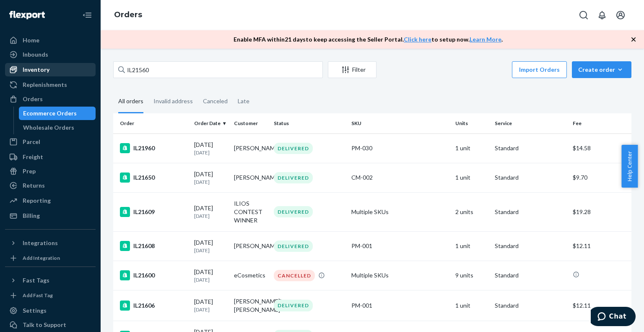  Describe the element at coordinates (40, 243) in the screenshot. I see `div: Integrations` at that location.